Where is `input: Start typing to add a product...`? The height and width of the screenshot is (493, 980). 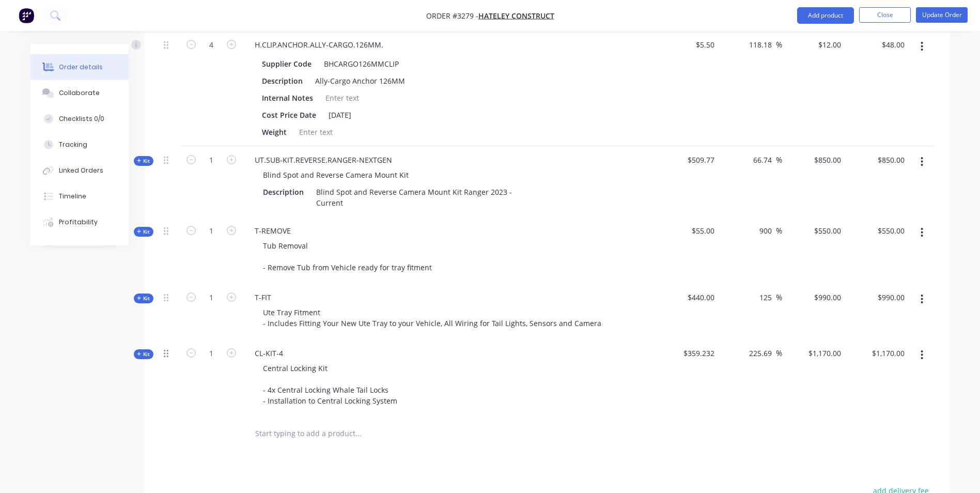
input: Start typing to add a product... is located at coordinates (358, 433).